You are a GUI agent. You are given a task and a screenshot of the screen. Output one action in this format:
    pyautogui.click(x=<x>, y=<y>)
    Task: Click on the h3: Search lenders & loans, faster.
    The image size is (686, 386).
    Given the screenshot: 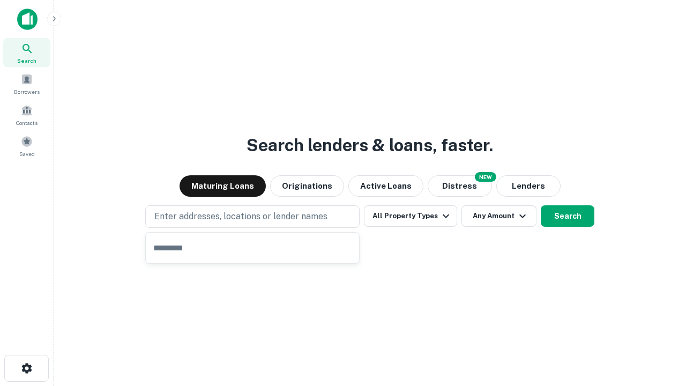 What is the action you would take?
    pyautogui.click(x=370, y=145)
    